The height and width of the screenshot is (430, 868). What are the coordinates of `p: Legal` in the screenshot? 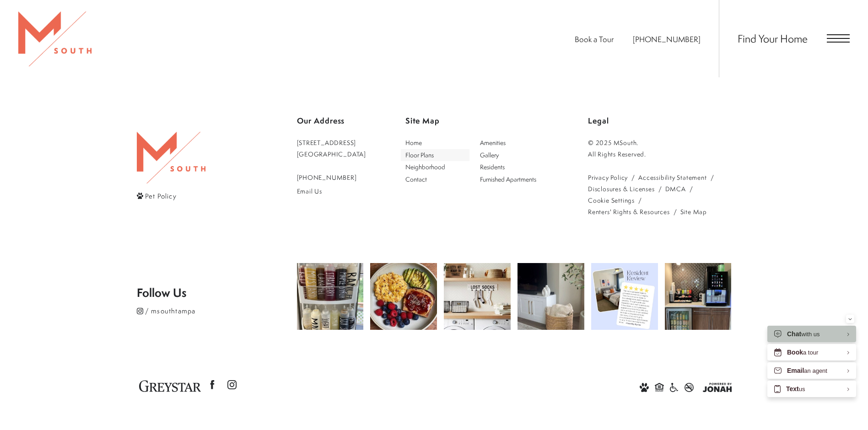 It's located at (660, 121).